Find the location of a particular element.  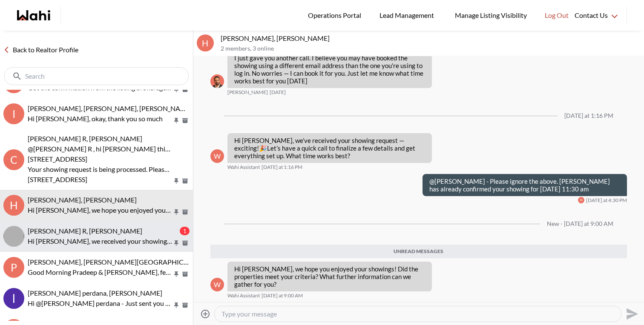

img: l is located at coordinates (14, 298).